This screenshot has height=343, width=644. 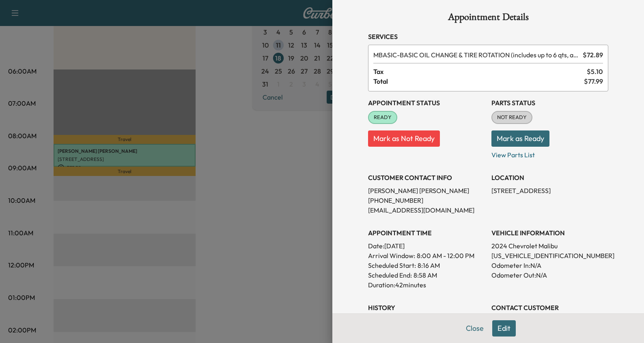 What do you see at coordinates (404, 138) in the screenshot?
I see `button: Mark as Not Ready` at bounding box center [404, 138].